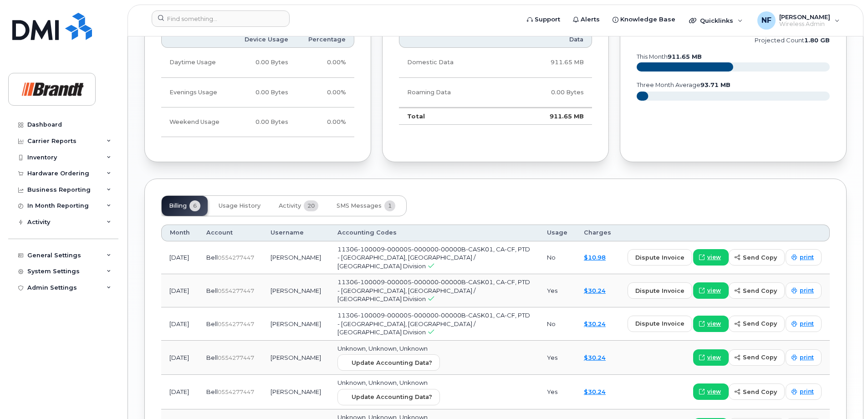 The width and height of the screenshot is (868, 419). Describe the element at coordinates (264, 40) in the screenshot. I see `th: Device Usage` at that location.